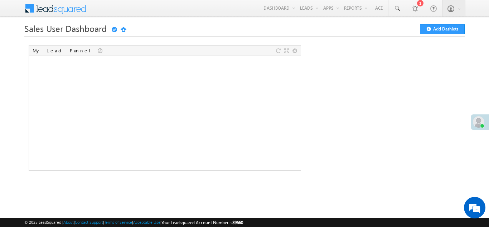 The width and height of the screenshot is (489, 227). What do you see at coordinates (118, 222) in the screenshot?
I see `a: Terms of Service` at bounding box center [118, 222].